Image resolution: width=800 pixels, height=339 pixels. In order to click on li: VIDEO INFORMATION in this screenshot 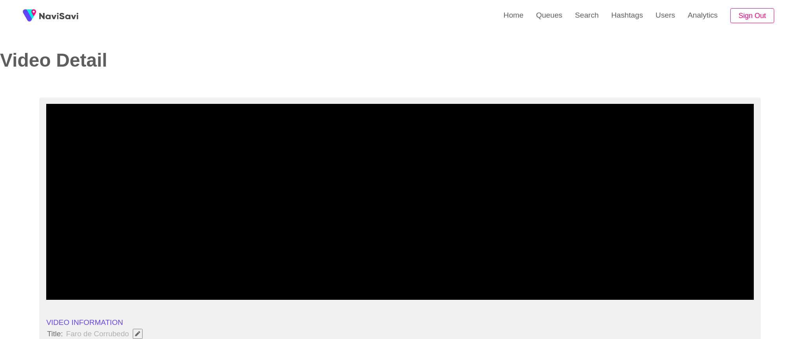, I will do `click(400, 322)`.